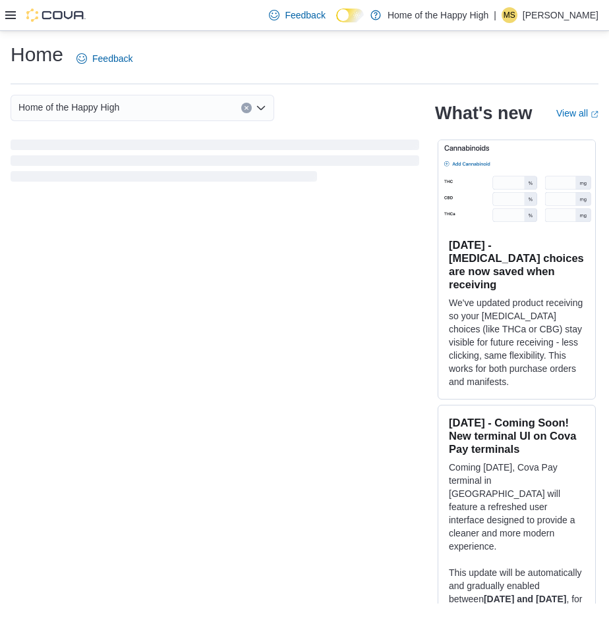 The image size is (609, 622). I want to click on button: Clear input, so click(246, 108).